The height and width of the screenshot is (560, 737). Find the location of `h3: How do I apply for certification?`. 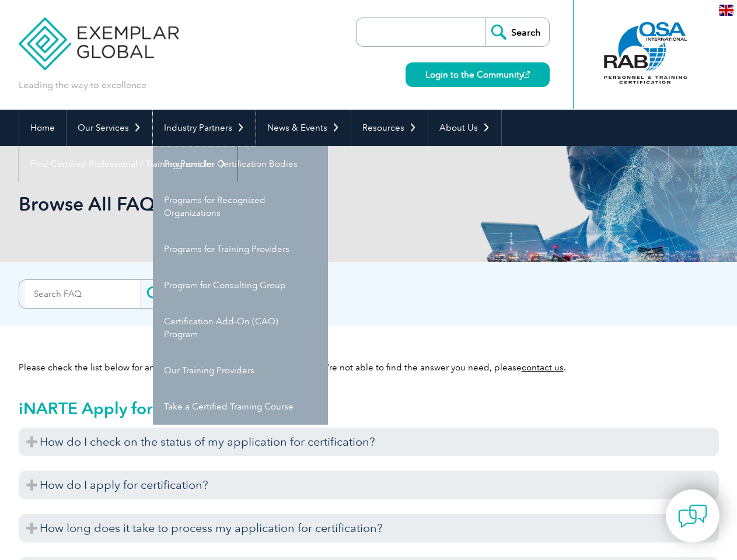

h3: How do I apply for certification? is located at coordinates (369, 484).